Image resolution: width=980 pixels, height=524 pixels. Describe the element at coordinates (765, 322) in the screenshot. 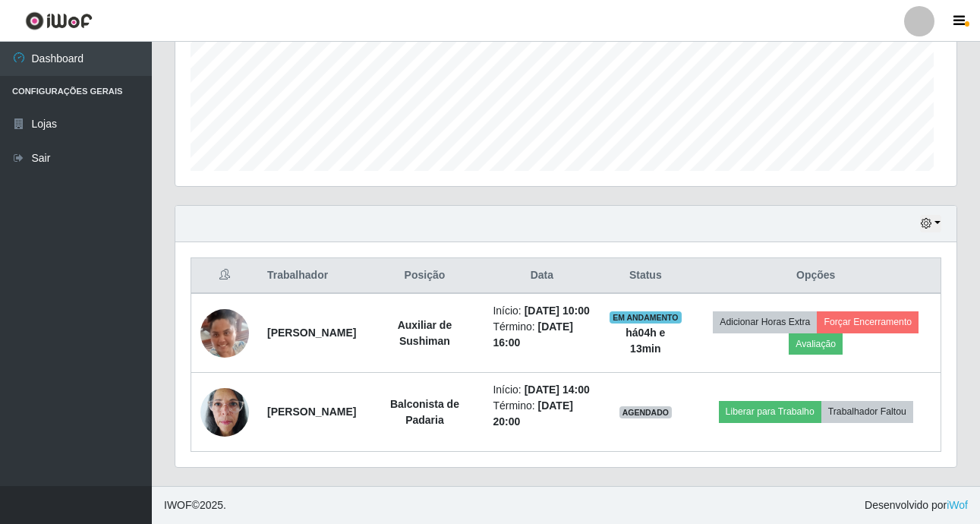

I see `button: Adicionar Horas Extra` at that location.